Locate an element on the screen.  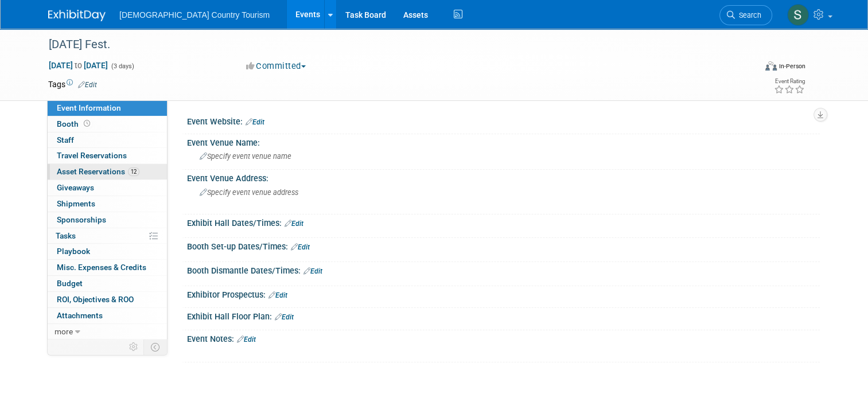
div: Booth Dismantle Dates/Times: is located at coordinates (503, 270).